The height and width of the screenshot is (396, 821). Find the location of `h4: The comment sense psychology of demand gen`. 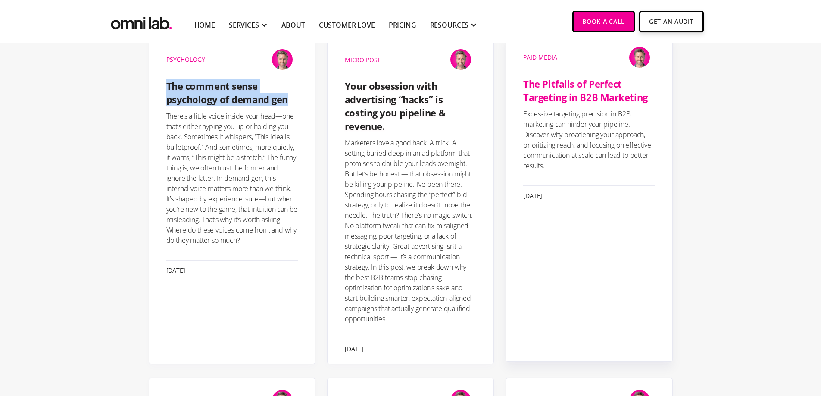

h4: The comment sense psychology of demand gen is located at coordinates (232, 93).